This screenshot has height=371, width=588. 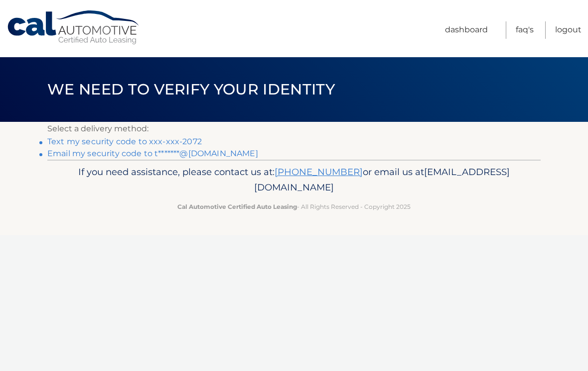 I want to click on a: Cal Automotive, so click(x=74, y=27).